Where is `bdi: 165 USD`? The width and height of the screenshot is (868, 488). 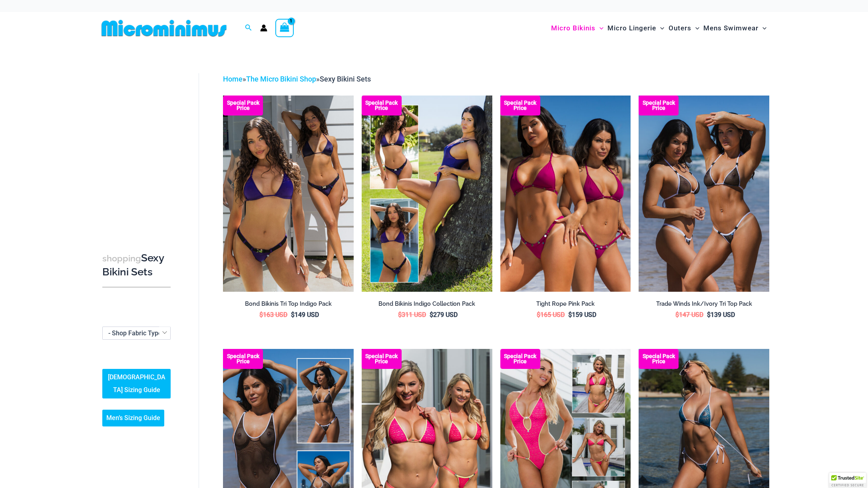
bdi: 165 USD is located at coordinates (551, 315).